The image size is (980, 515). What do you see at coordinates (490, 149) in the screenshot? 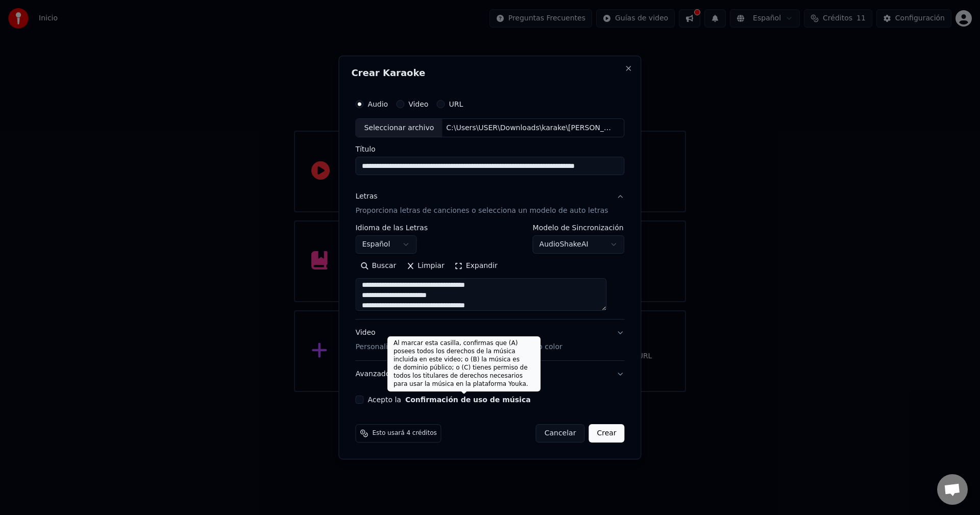
I see `label: Título` at bounding box center [490, 149].